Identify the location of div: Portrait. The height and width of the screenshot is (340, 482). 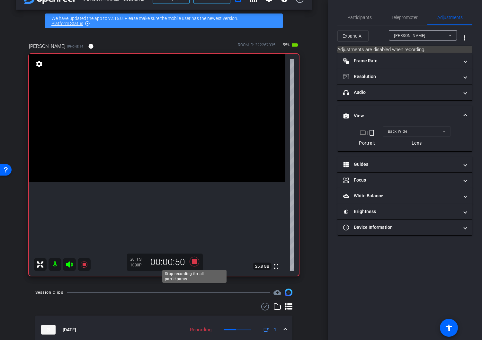
(367, 143).